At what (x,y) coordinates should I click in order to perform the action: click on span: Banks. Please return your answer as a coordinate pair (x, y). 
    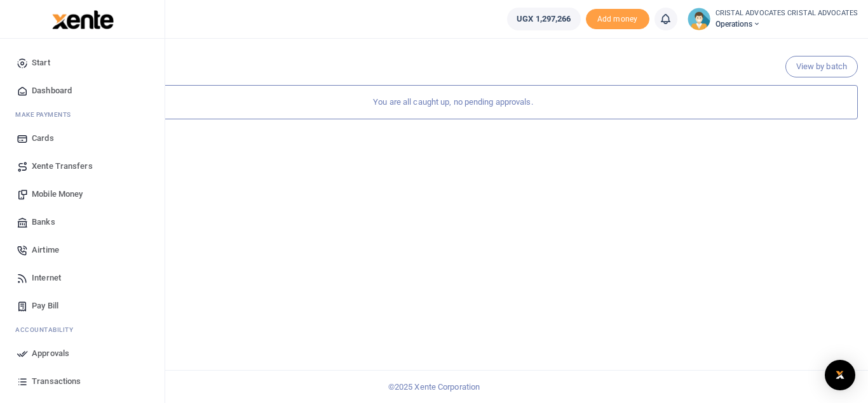
    Looking at the image, I should click on (43, 223).